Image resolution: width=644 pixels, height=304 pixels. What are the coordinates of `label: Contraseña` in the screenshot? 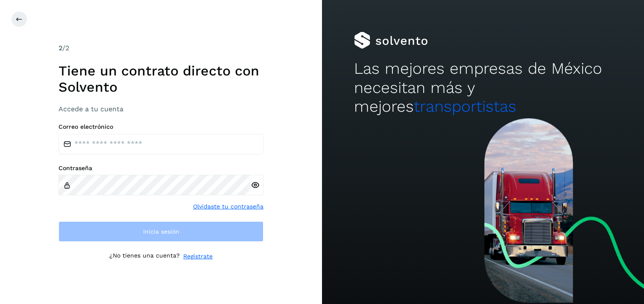 It's located at (161, 168).